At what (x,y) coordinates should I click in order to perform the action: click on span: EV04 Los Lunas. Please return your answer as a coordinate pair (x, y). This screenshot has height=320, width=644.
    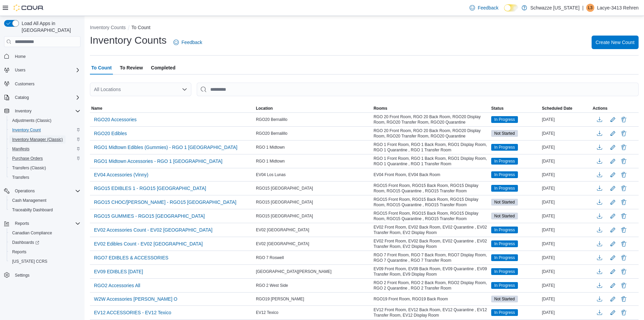
    Looking at the image, I should click on (271, 175).